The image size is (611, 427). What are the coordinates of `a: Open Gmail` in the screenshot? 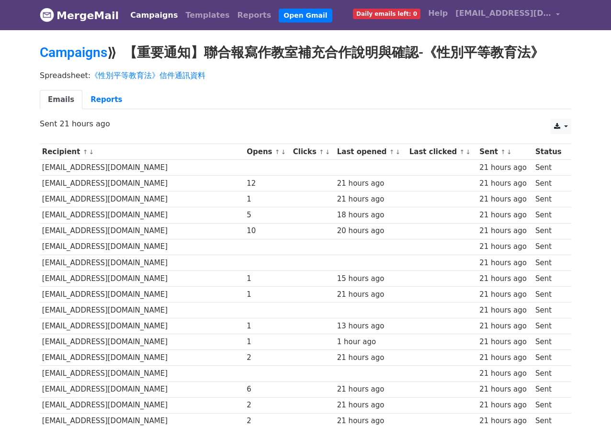 It's located at (305, 15).